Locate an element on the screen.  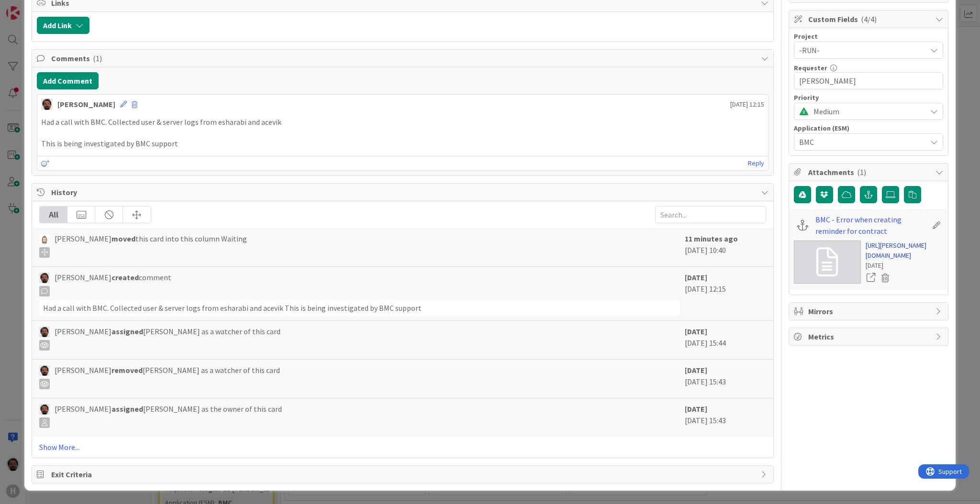
a: BMC - Error when creating reminder for contract is located at coordinates (870, 225).